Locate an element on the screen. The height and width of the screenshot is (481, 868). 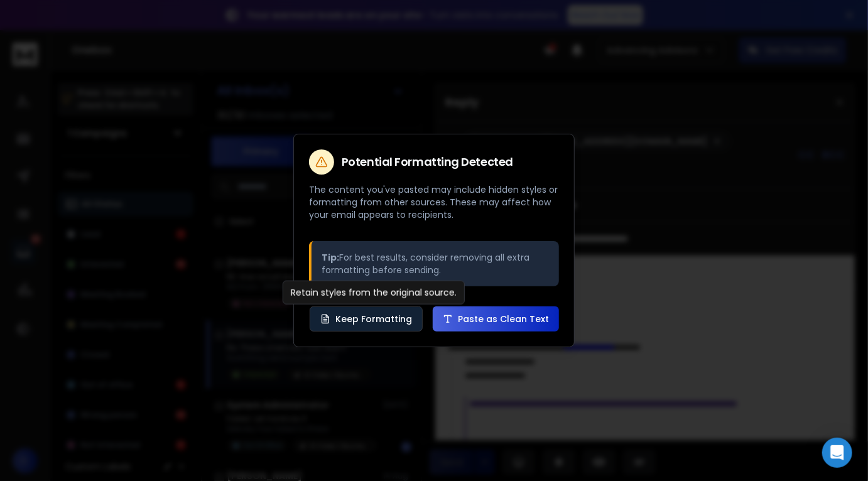
button: Paste as Clean Text is located at coordinates (496, 319).